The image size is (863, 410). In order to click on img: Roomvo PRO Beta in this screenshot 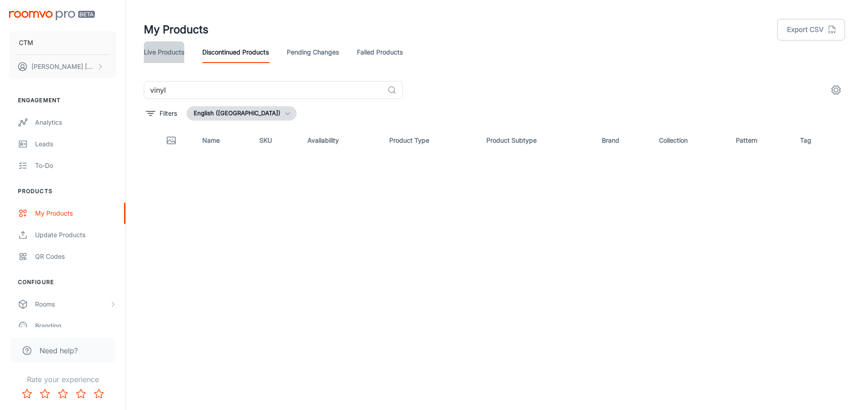, I will do `click(52, 15)`.